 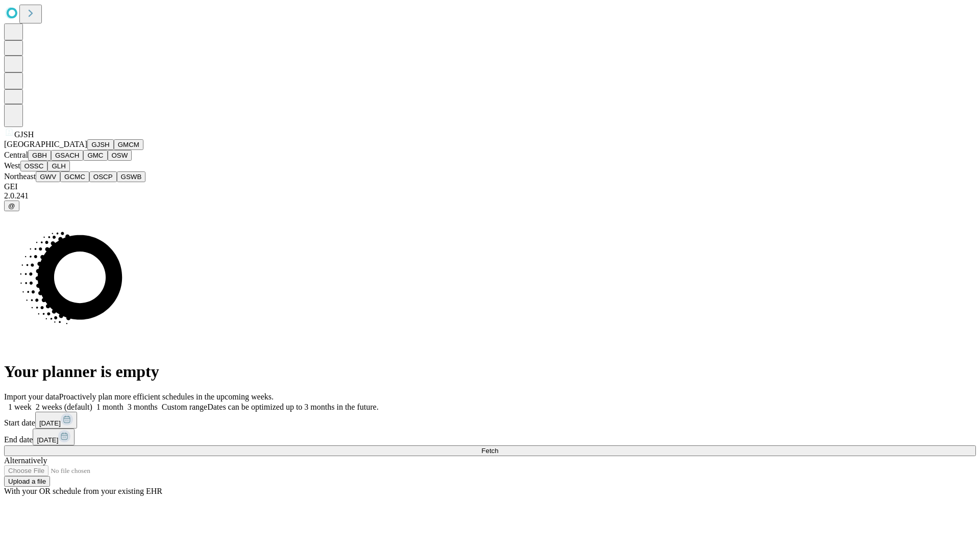 I want to click on button: GSWB, so click(x=131, y=177).